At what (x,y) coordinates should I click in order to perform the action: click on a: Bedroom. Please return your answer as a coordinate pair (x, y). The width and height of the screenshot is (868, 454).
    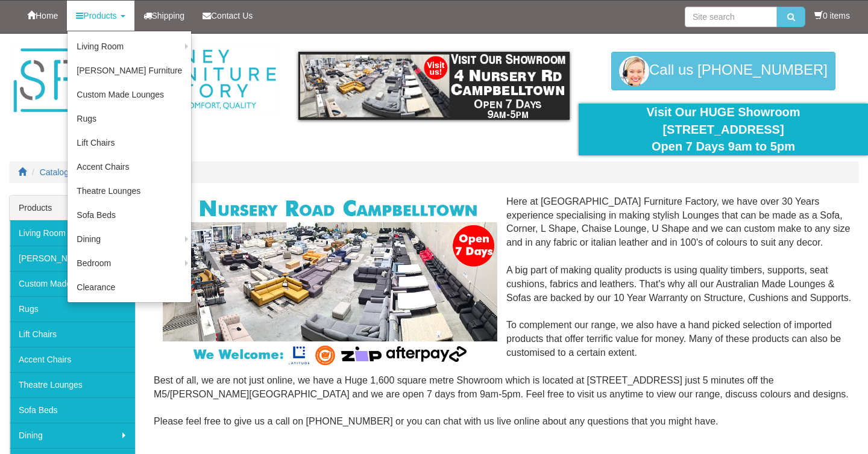
    Looking at the image, I should click on (129, 263).